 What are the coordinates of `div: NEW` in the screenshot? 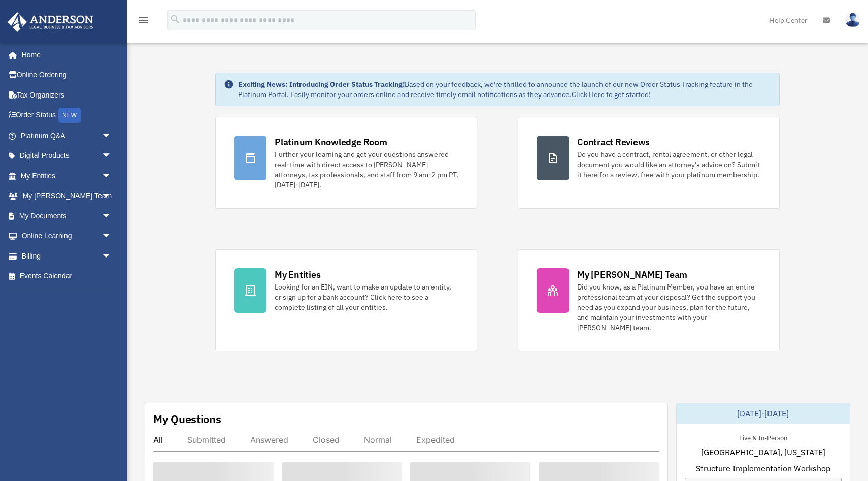 It's located at (70, 115).